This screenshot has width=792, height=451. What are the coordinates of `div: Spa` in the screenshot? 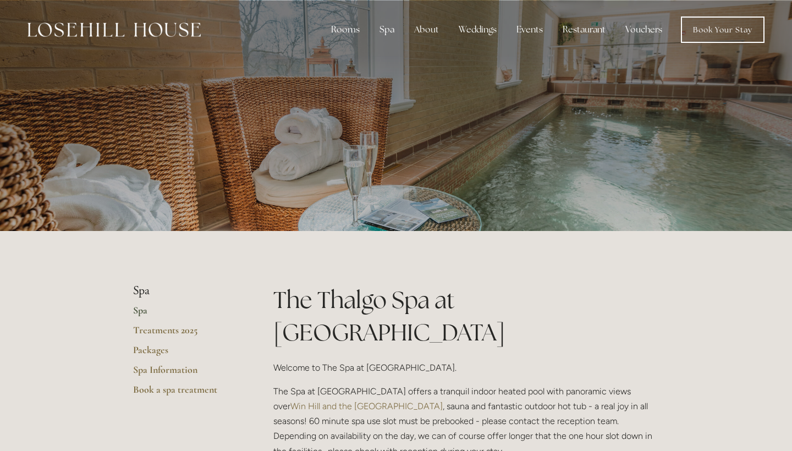 It's located at (387, 30).